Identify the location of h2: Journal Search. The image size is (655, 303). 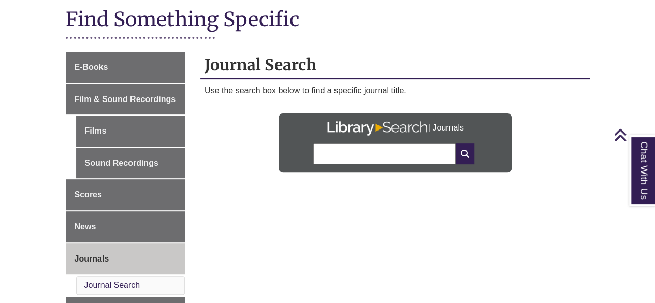
(395, 65).